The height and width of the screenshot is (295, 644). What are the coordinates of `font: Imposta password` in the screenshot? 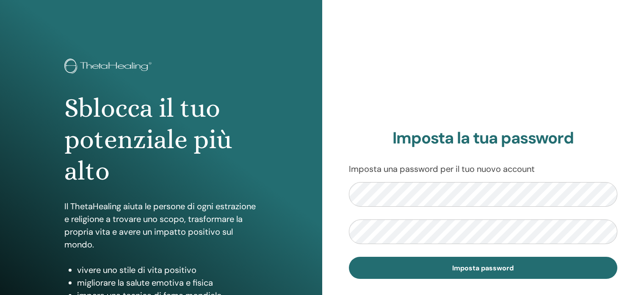 It's located at (483, 268).